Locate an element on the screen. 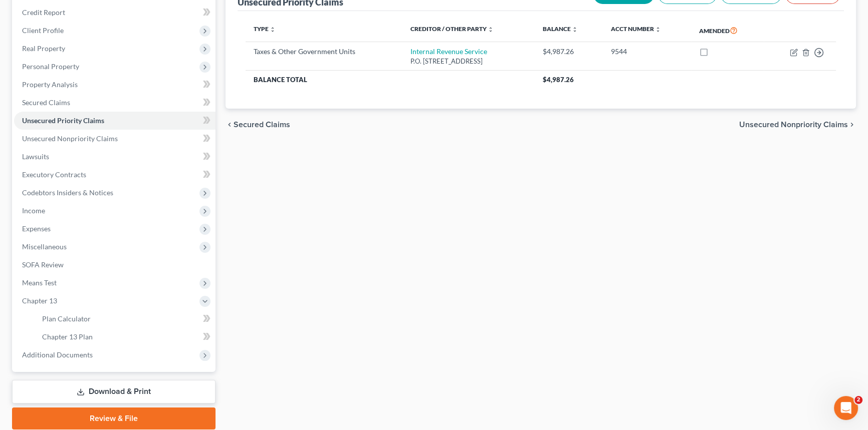  a: Lawsuits is located at coordinates (115, 157).